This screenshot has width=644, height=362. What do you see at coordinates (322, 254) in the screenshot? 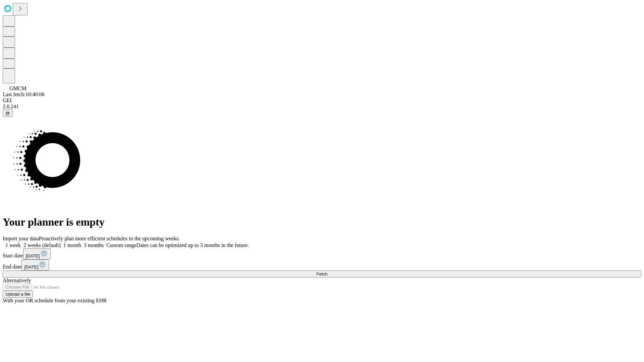
I see `div: Start date` at bounding box center [322, 254].